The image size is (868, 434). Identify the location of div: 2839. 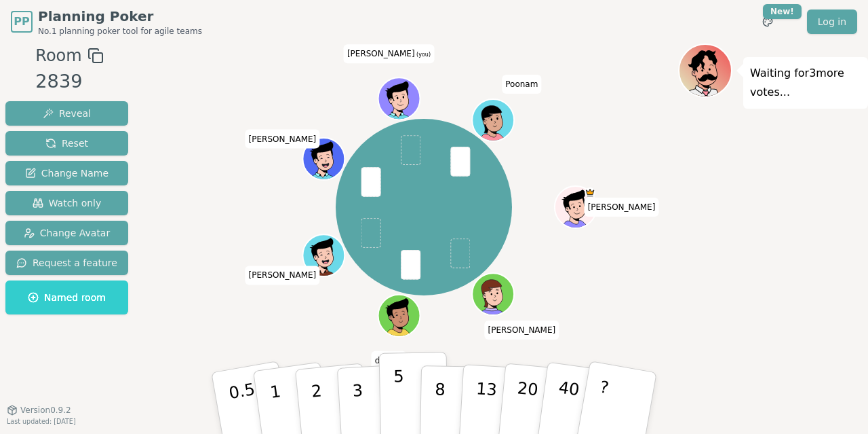
(70, 81).